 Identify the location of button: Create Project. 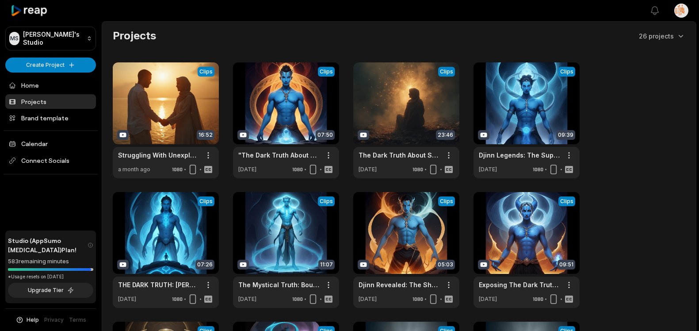
(50, 65).